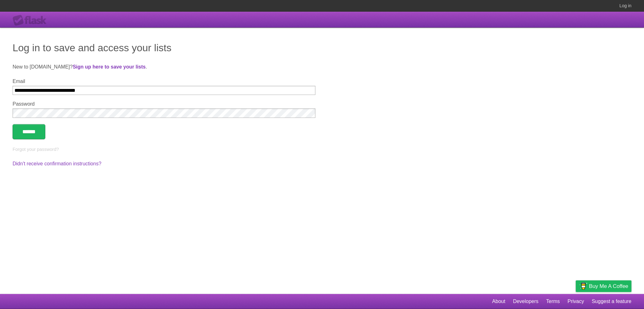 Image resolution: width=644 pixels, height=309 pixels. I want to click on strong: Sign up here to save your lists, so click(109, 67).